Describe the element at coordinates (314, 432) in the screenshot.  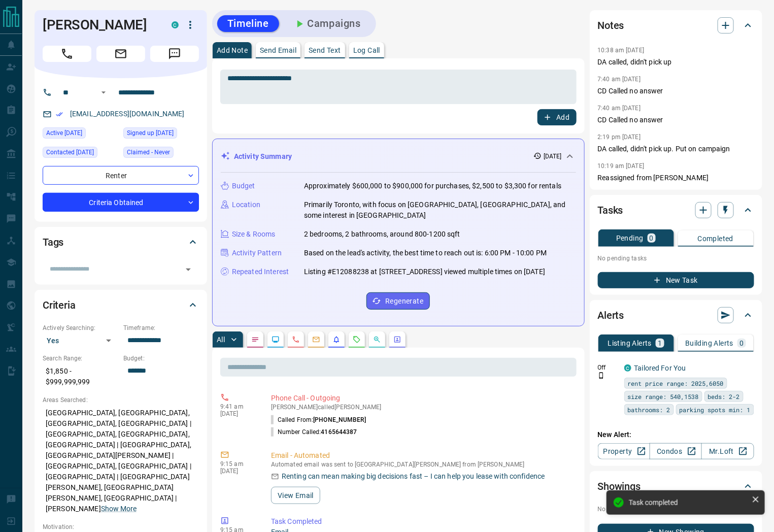
I see `p: Number Called:` at that location.